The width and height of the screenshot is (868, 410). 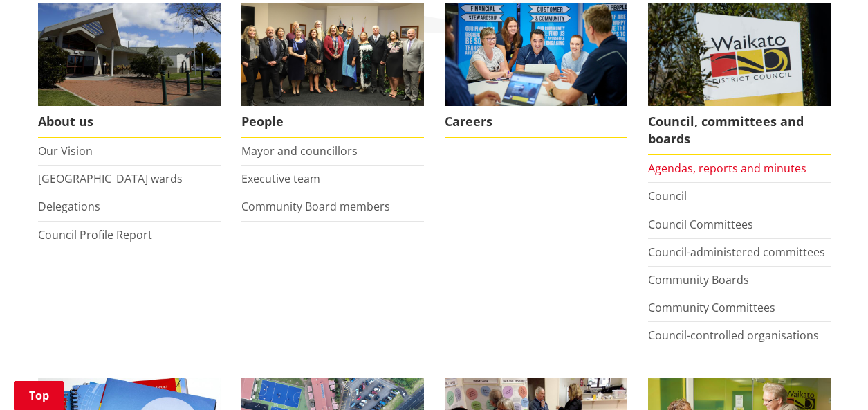 What do you see at coordinates (333, 54) in the screenshot?
I see `img: 2022 Council` at bounding box center [333, 54].